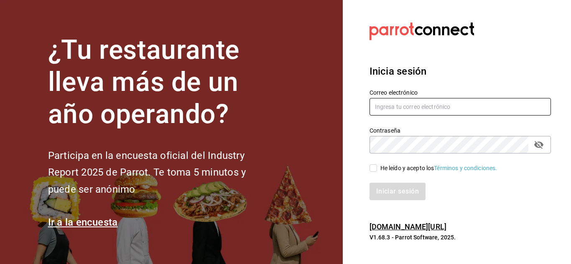  I want to click on label: Correo electrónico, so click(460, 93).